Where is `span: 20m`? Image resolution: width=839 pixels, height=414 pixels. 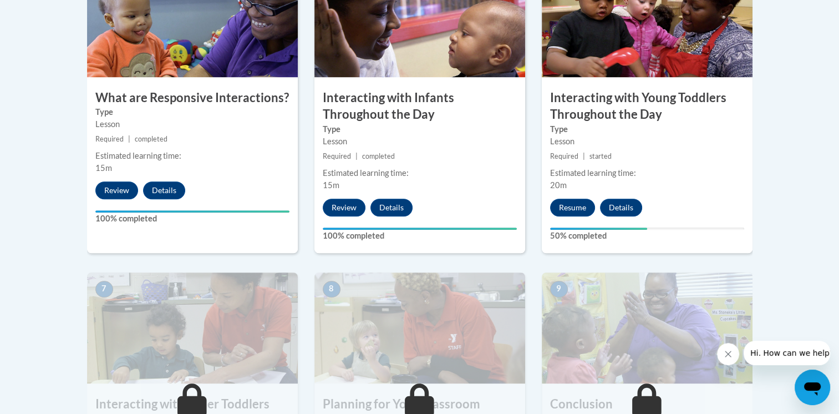
span: 20m is located at coordinates (558, 185).